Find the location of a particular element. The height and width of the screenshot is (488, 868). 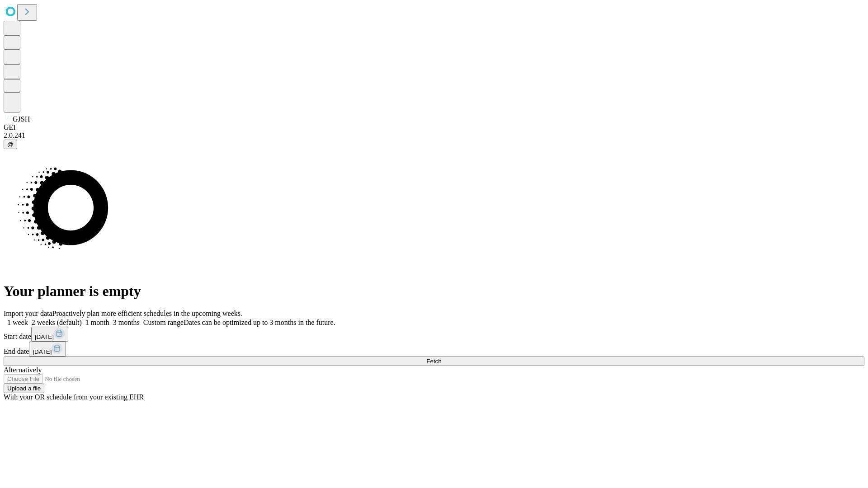

div: Start date is located at coordinates (434, 334).